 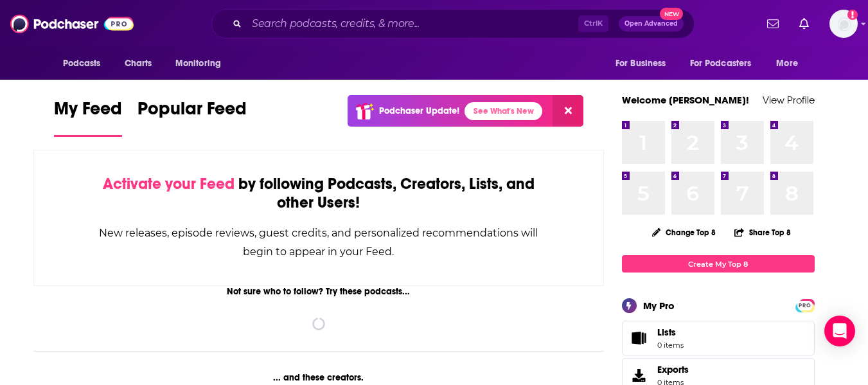 What do you see at coordinates (650, 23) in the screenshot?
I see `span: Open Advanced` at bounding box center [650, 23].